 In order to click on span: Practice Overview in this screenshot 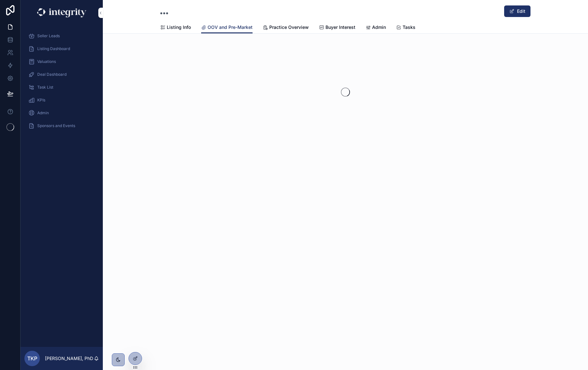, I will do `click(289, 27)`.